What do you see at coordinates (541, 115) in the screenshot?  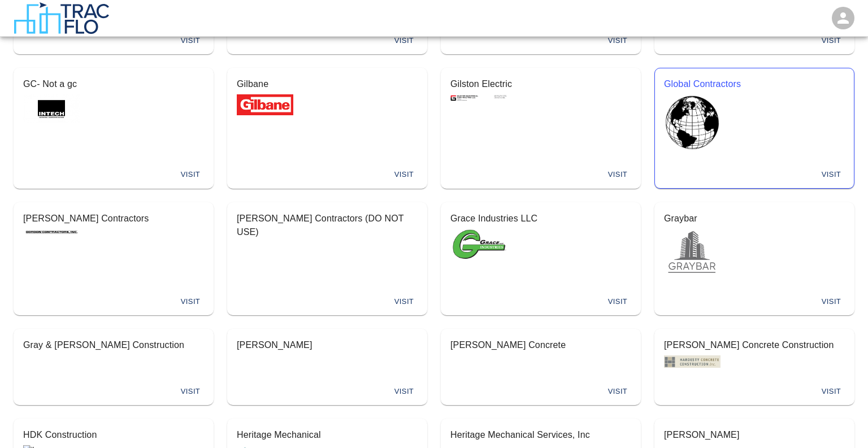 I see `button: Gilston ElectricLogo` at bounding box center [541, 115].